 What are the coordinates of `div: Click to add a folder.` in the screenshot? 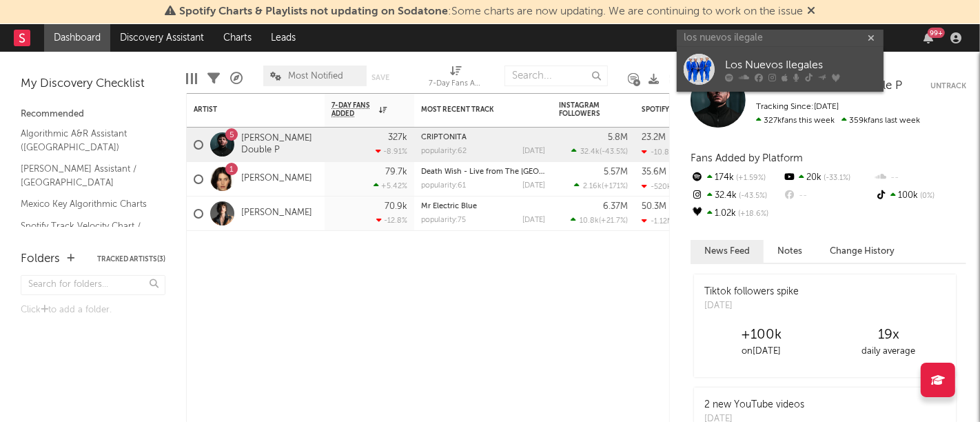 It's located at (93, 310).